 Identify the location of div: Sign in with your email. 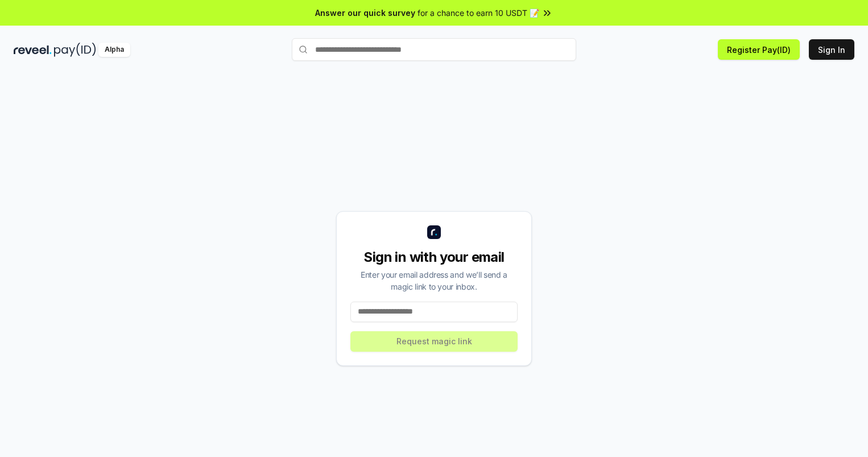
(434, 257).